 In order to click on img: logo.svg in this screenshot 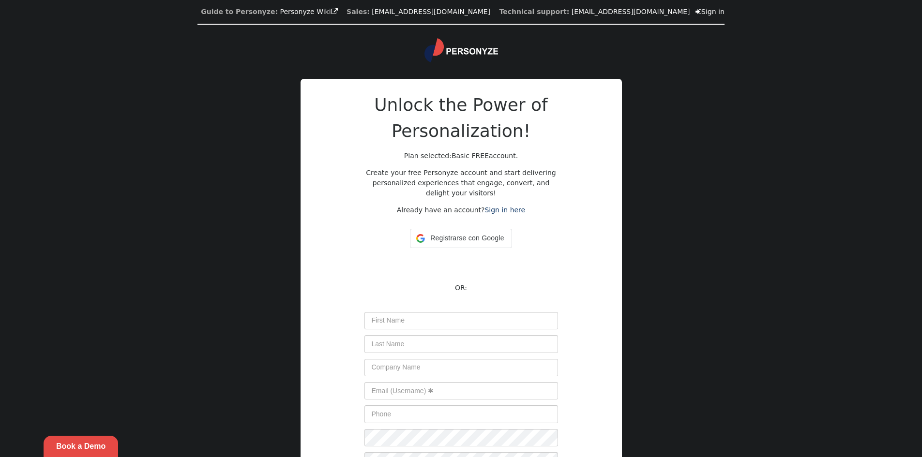, I will do `click(461, 50)`.